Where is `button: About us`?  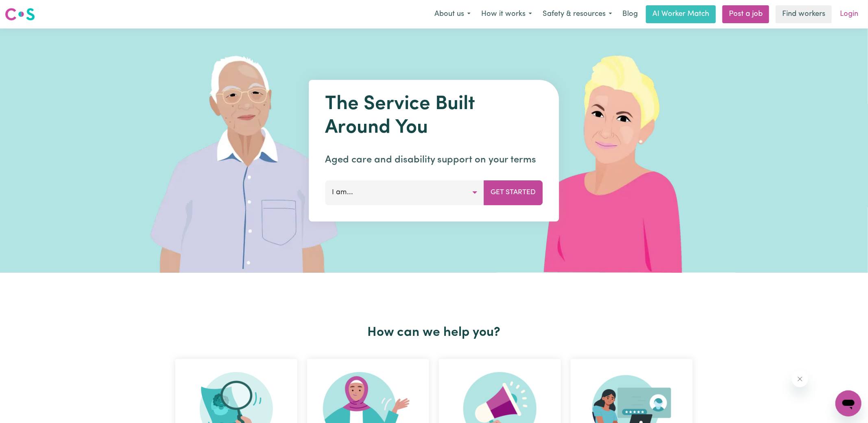 button: About us is located at coordinates (453, 14).